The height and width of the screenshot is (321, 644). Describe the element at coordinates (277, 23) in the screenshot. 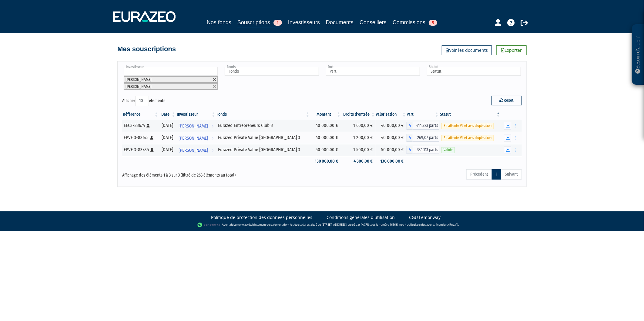

I see `span: 1` at that location.